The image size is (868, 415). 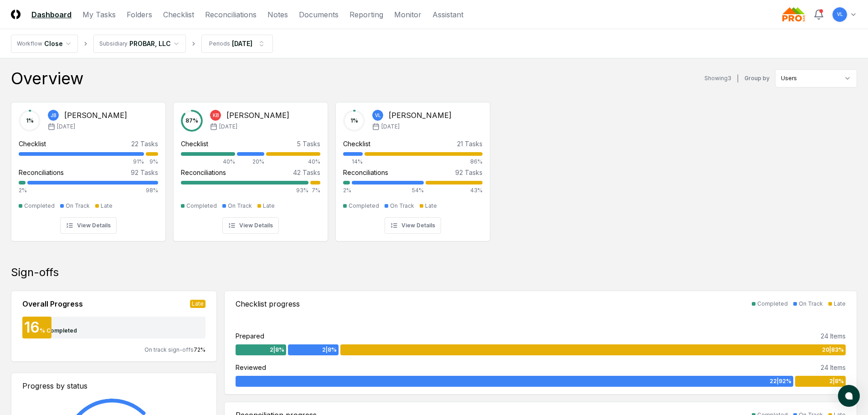 What do you see at coordinates (448, 15) in the screenshot?
I see `a: Assistant` at bounding box center [448, 15].